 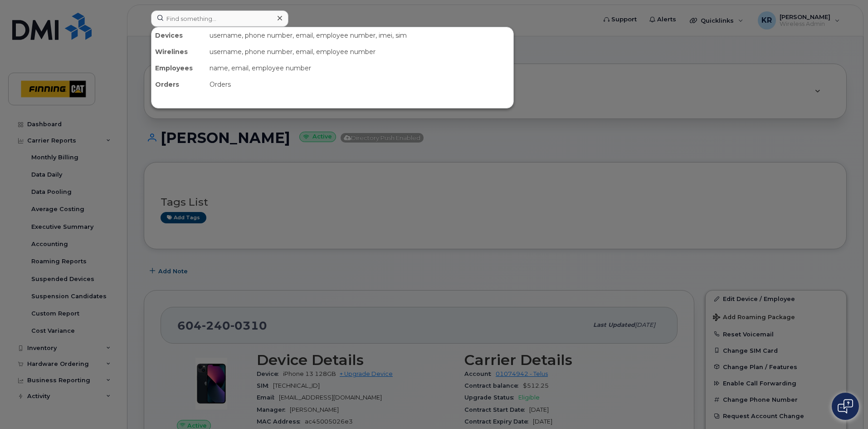 I want to click on div: username, phone number, email, employee number, imei, sim, so click(x=359, y=35).